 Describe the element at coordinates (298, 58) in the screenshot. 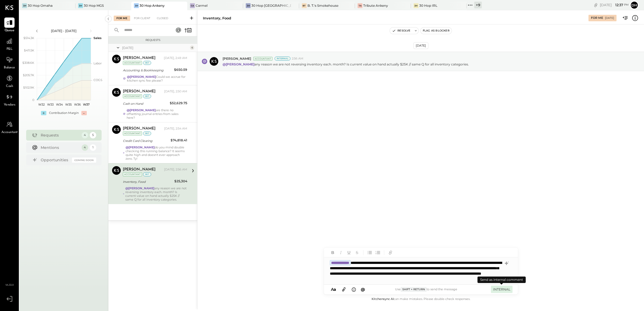

I see `span: 2:56 AM` at that location.